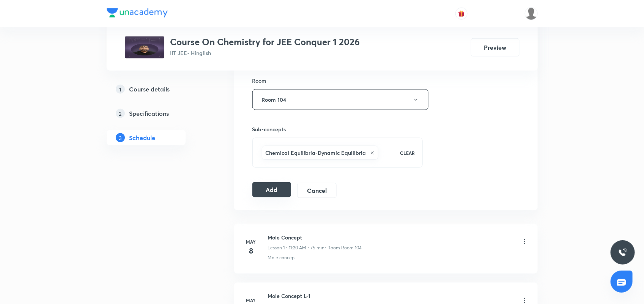  What do you see at coordinates (296, 248) in the screenshot?
I see `p: Lesson 1 • 11:20 AM • 75 min` at bounding box center [296, 248].